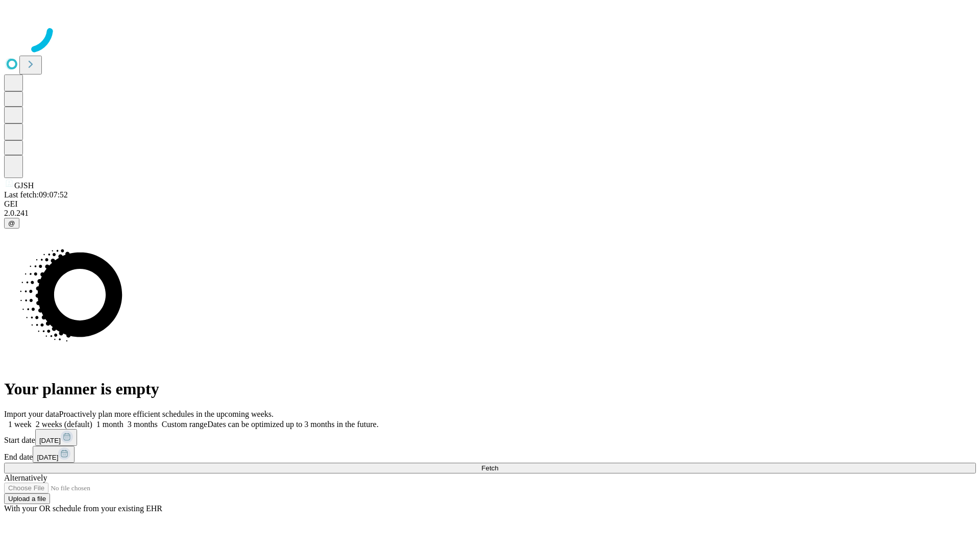 The image size is (980, 551). Describe the element at coordinates (63, 424) in the screenshot. I see `span: 2 weeks (default)` at that location.